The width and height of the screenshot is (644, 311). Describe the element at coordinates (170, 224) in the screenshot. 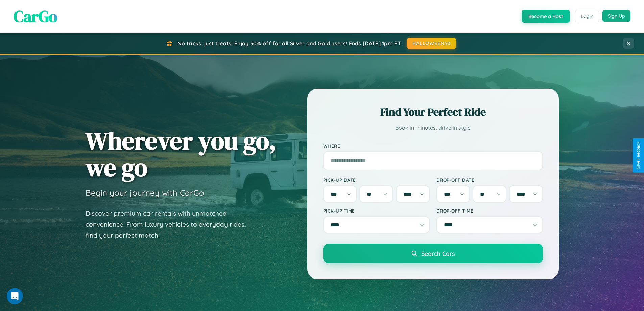

I see `p: Discover premium car rentals with unmatched convenience. From luxury vehicles to everyday rides, ...` at that location.